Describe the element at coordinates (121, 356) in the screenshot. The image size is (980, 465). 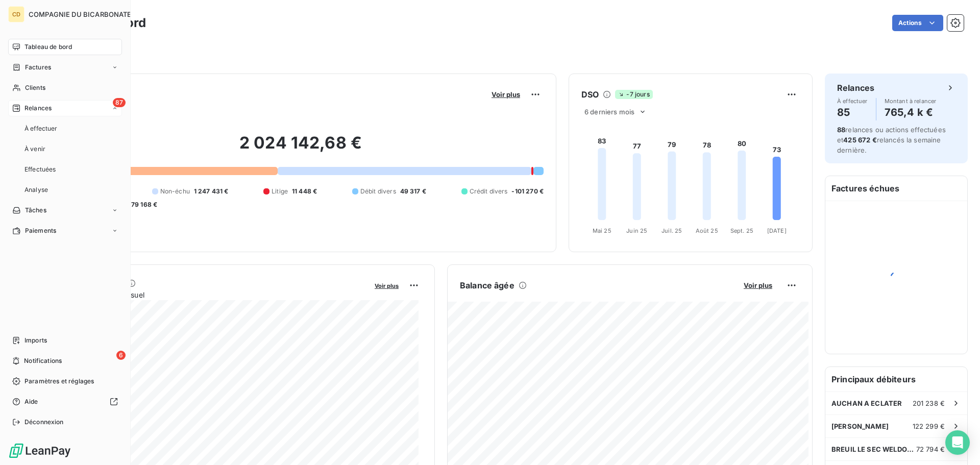
I see `span: 6` at that location.